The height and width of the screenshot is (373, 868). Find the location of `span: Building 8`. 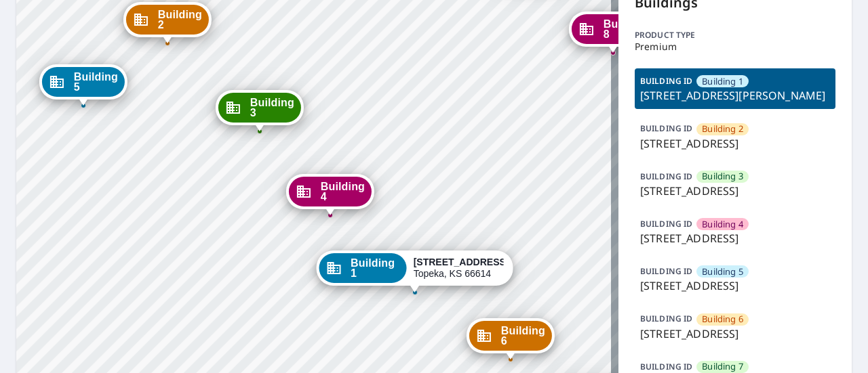

span: Building 8 is located at coordinates (625, 29).